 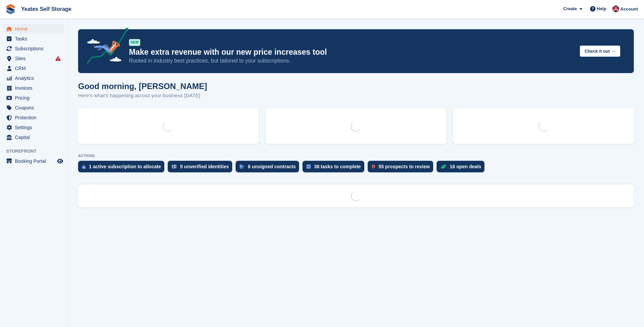 I want to click on span: Sites, so click(x=35, y=59).